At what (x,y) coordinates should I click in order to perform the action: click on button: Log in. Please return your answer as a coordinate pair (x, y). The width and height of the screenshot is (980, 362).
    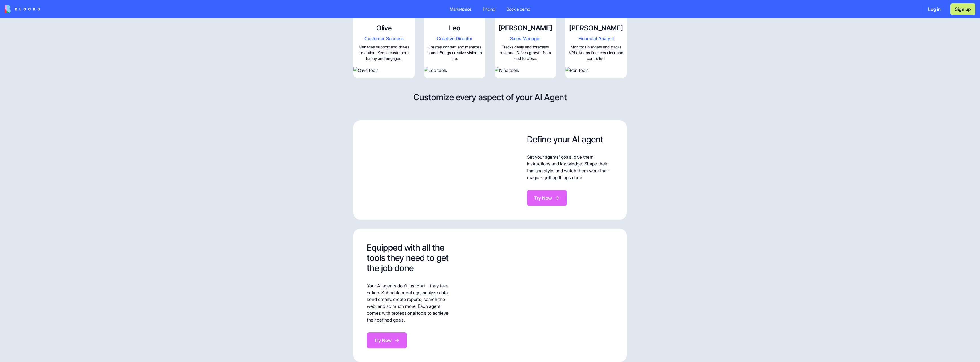
    Looking at the image, I should click on (934, 9).